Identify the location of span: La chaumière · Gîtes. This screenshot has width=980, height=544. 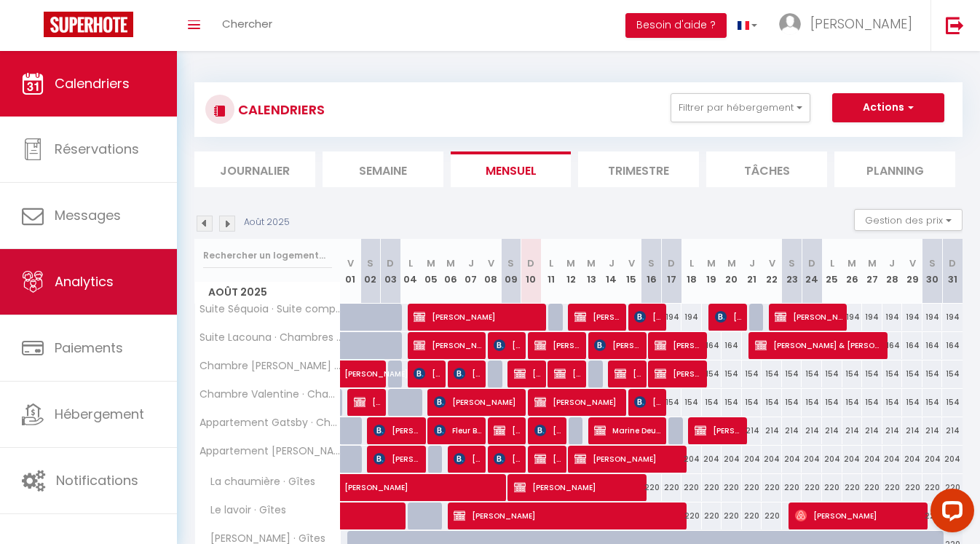
(257, 482).